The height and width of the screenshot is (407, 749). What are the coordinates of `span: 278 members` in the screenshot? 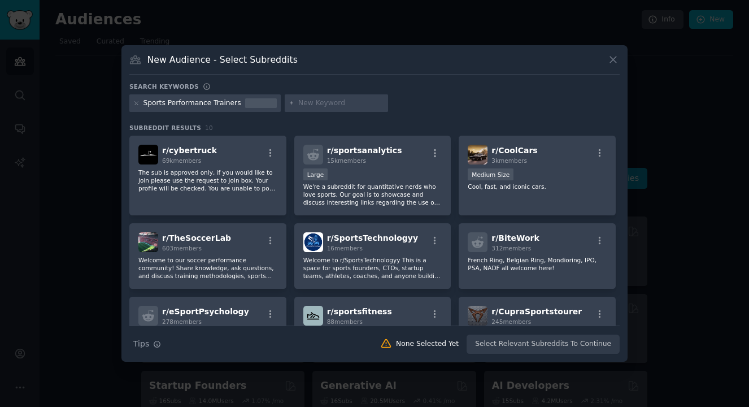 It's located at (182, 322).